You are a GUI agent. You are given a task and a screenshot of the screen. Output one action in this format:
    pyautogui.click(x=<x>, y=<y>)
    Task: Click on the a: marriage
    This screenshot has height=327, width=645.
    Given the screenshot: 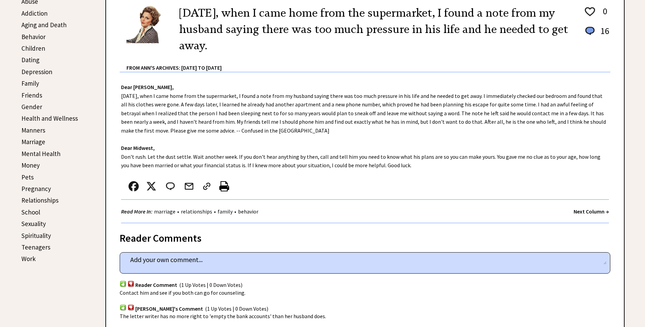 What is the action you would take?
    pyautogui.click(x=164, y=211)
    